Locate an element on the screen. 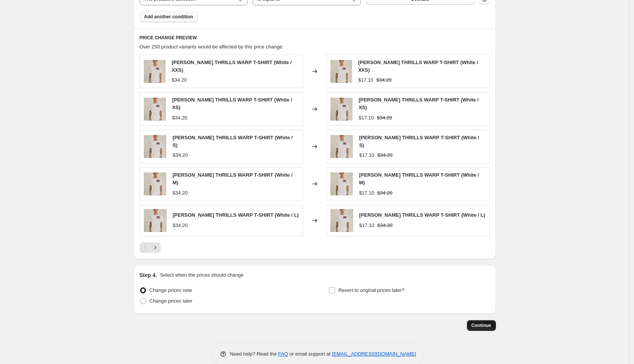  nav: Pagination is located at coordinates (150, 247).